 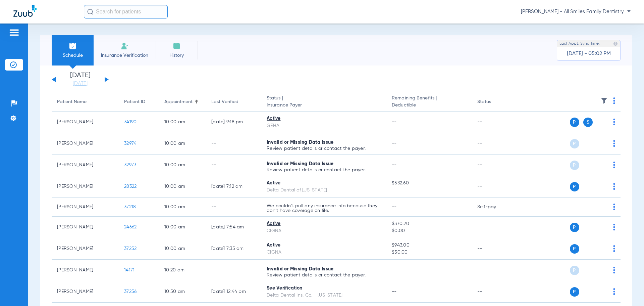 What do you see at coordinates (124, 46) in the screenshot?
I see `img: Manual Insurance Verification` at bounding box center [124, 46].